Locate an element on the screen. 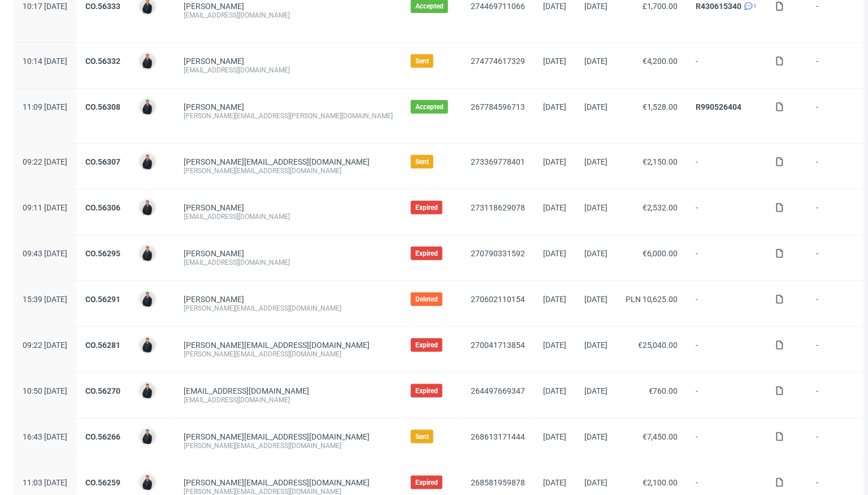 The height and width of the screenshot is (495, 868). a: CO.56266 is located at coordinates (103, 437).